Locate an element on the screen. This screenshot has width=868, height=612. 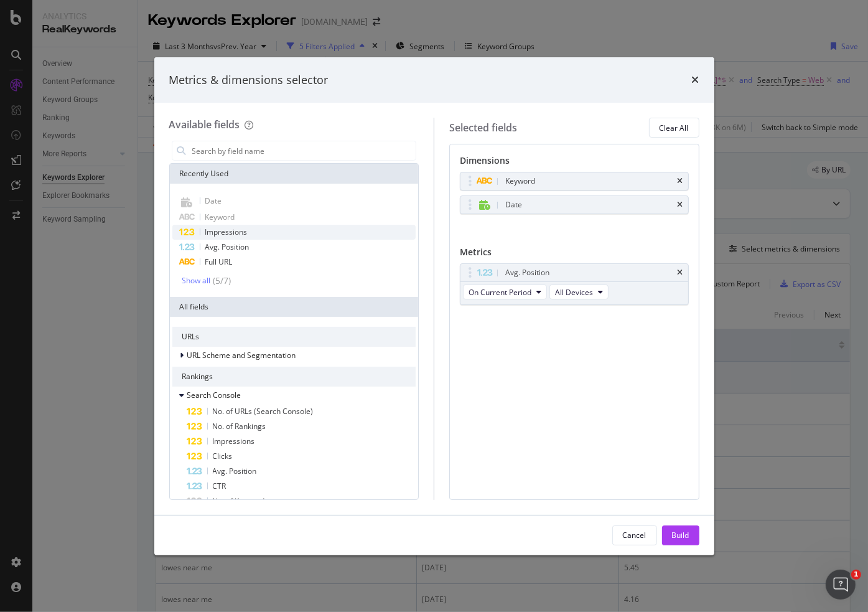
div: Clear All is located at coordinates (674, 128).